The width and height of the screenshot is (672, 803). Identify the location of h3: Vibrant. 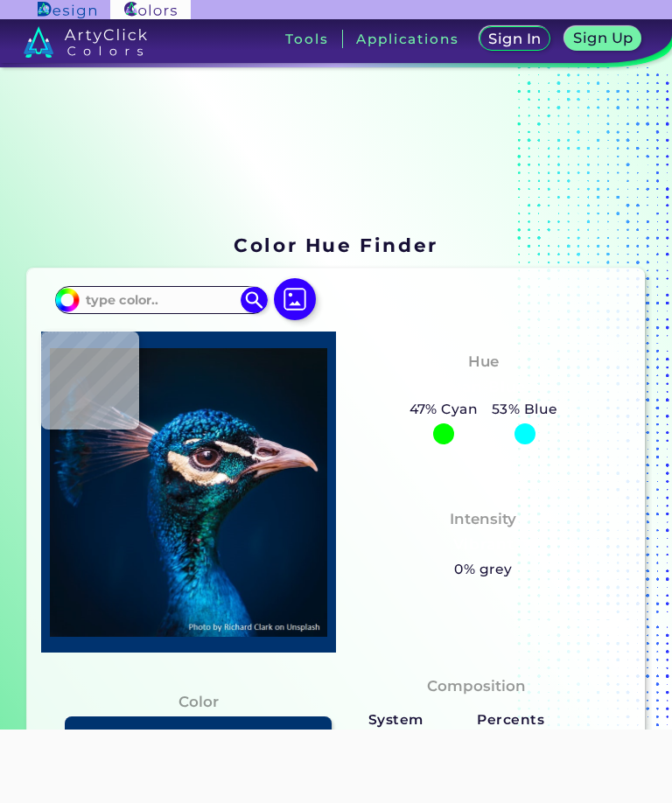
(483, 545).